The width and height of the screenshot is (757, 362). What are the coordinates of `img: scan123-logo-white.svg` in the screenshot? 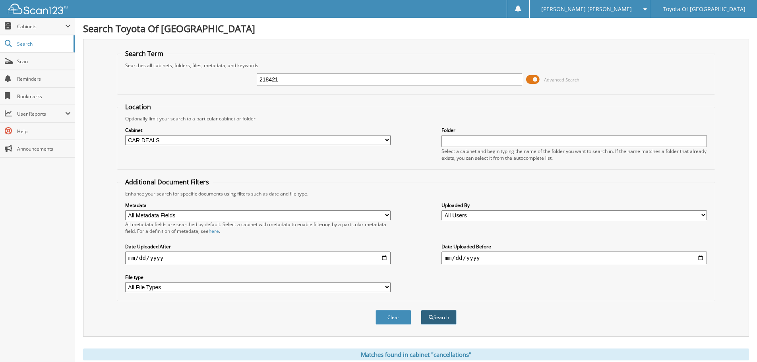 It's located at (38, 9).